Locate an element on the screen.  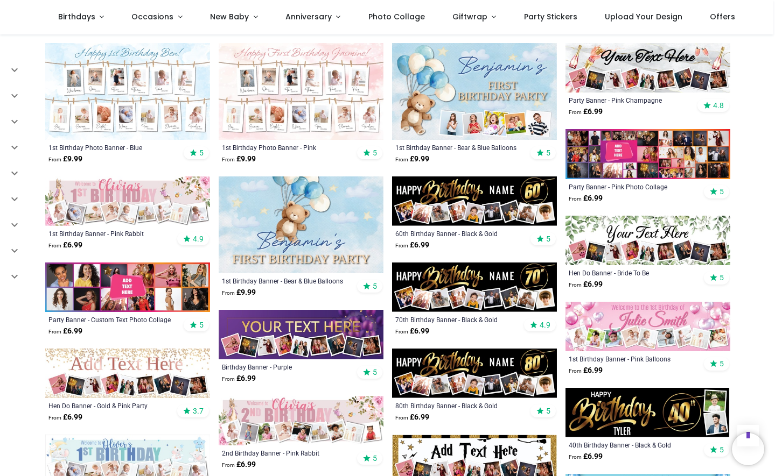
a: 1st Birthday Photo Banner - Blue is located at coordinates (111, 148).